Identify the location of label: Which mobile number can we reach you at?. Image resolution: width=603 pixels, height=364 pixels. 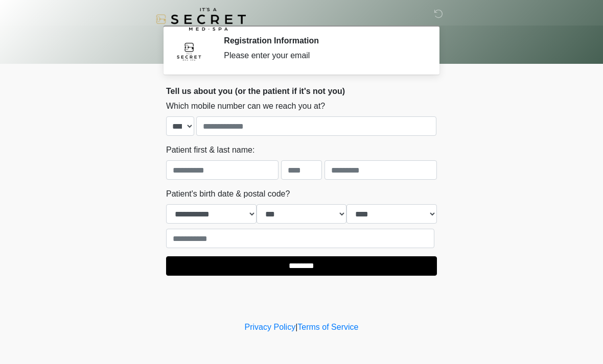
(245, 106).